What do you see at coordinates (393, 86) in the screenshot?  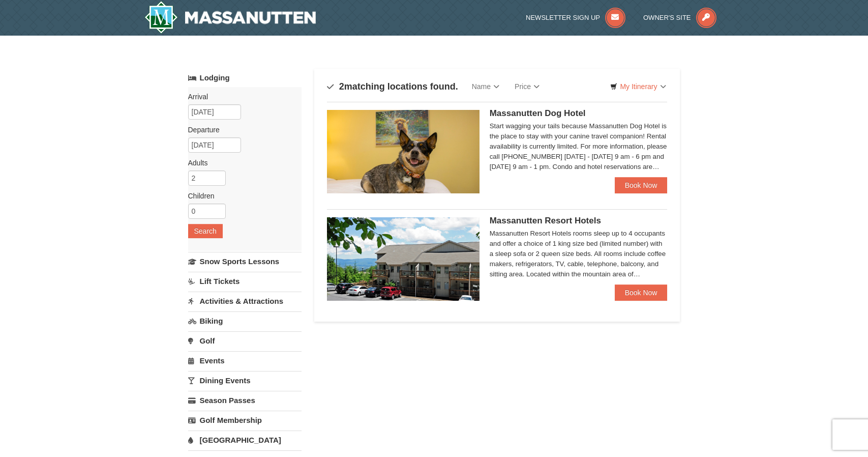 I see `h4: matching locations found.` at bounding box center [393, 86].